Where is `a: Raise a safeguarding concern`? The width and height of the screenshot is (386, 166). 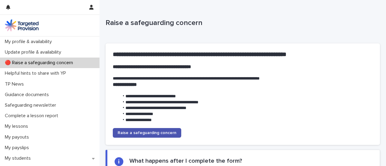 a: Raise a safeguarding concern is located at coordinates (147, 133).